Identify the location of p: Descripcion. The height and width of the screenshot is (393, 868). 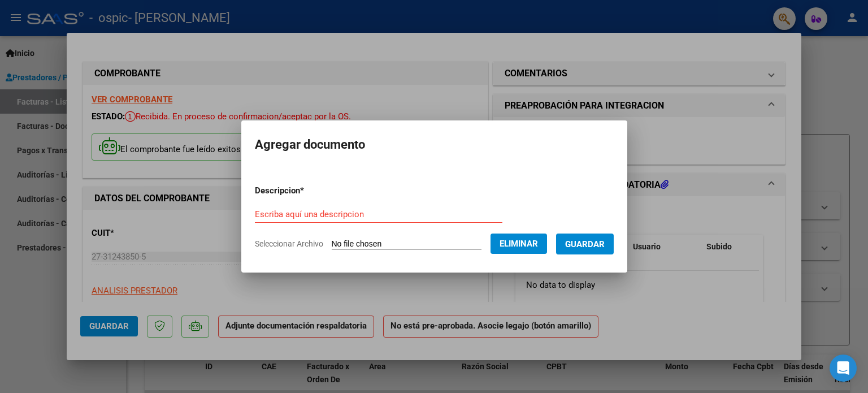
(309, 191).